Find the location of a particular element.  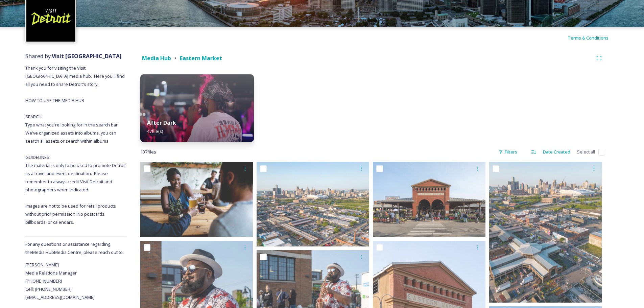

div: Date Created is located at coordinates (556, 152).